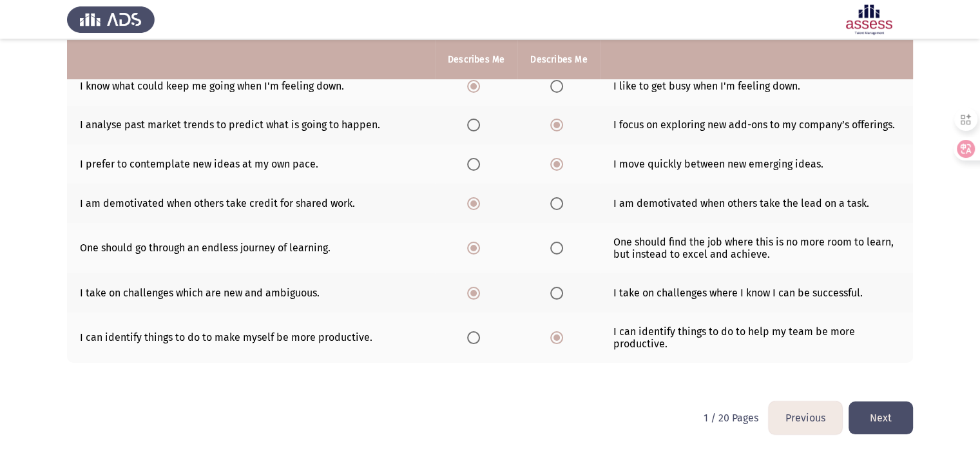 The width and height of the screenshot is (980, 453). I want to click on img: Assessment logo of Potentiality Assessment R2 (EN/AR), so click(869, 19).